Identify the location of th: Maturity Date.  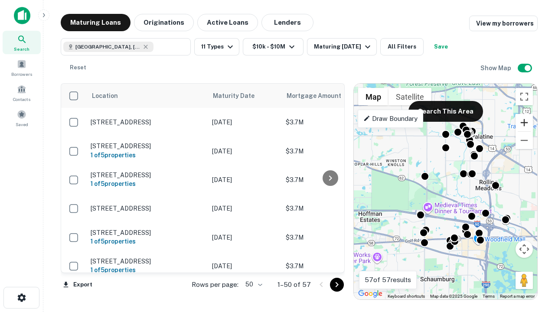
(245, 96).